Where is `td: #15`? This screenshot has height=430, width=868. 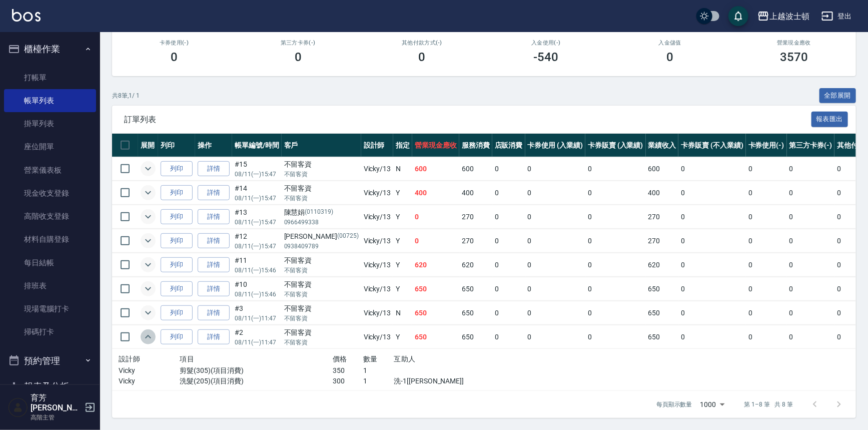
td: #15 is located at coordinates (257, 169).